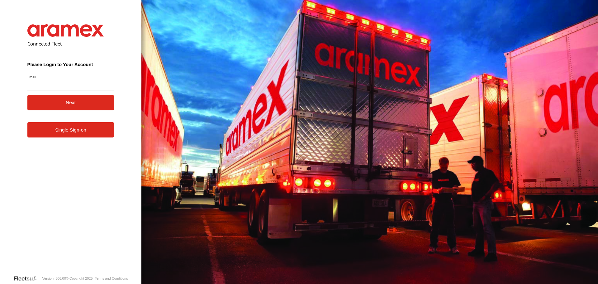  I want to click on a: Terms and Conditions, so click(111, 278).